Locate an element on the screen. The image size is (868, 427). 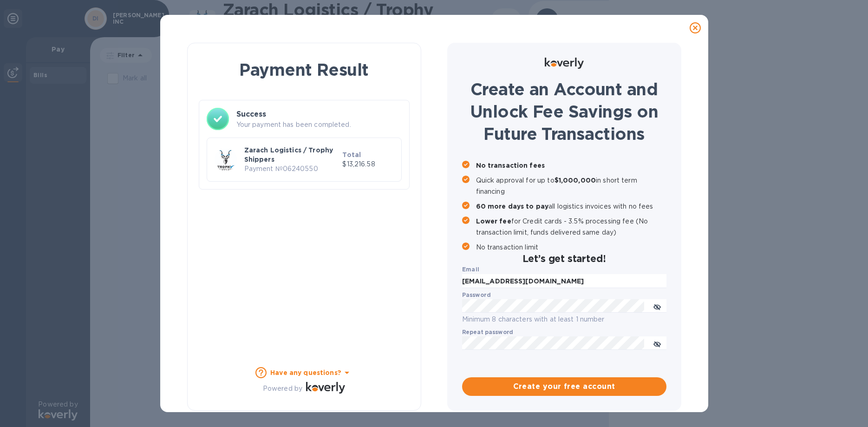
p: Minimum 8 characters with at least 1 number is located at coordinates (564, 319).